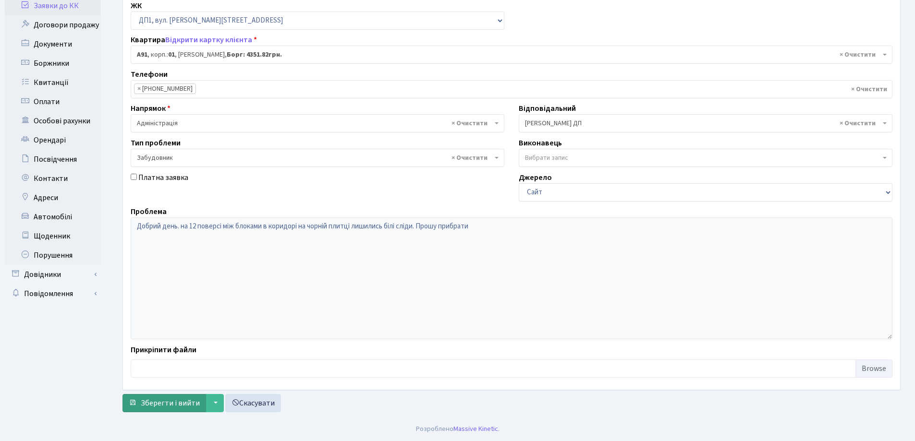 This screenshot has width=915, height=441. What do you see at coordinates (53, 102) in the screenshot?
I see `a: Оплати` at bounding box center [53, 102].